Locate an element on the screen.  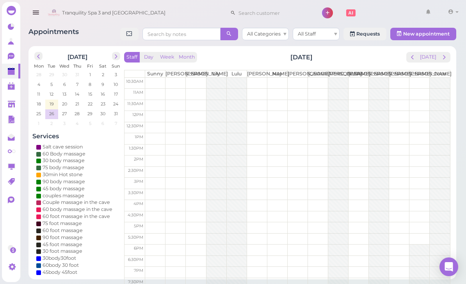
span: 12pm is located at coordinates (138, 114).